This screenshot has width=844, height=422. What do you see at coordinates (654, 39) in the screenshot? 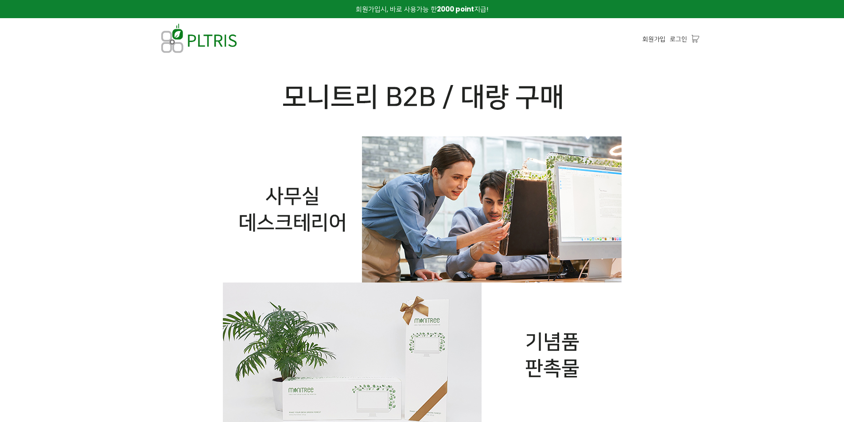
I see `a: 회원가입` at bounding box center [654, 39].